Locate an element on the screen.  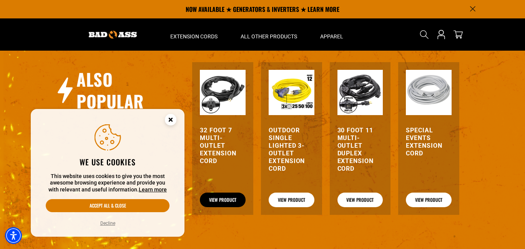
h3: 32 Foot 7 Multi-Outlet Extension Cord is located at coordinates (222, 146).